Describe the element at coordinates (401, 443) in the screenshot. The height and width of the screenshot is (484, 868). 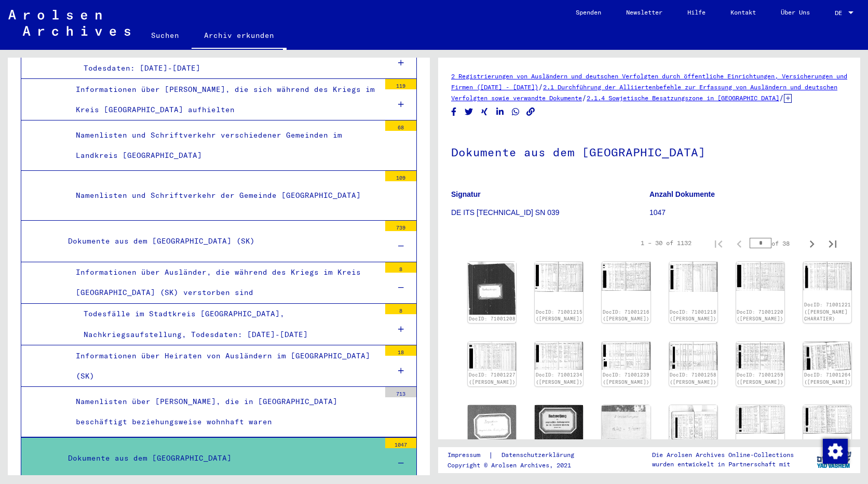
I see `div: 1047` at that location.